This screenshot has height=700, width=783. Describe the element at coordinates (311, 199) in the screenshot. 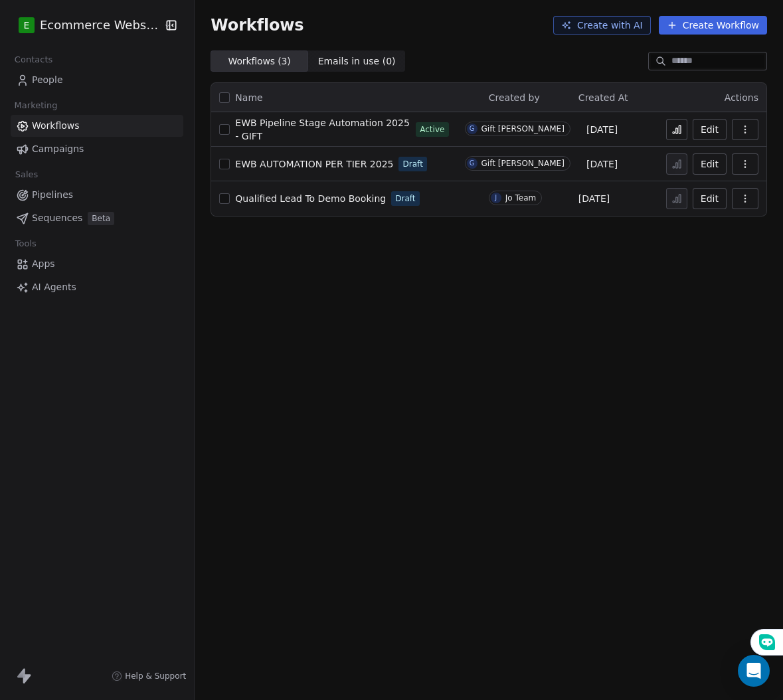

I see `a: Qualified Lead To Demo Booking` at that location.